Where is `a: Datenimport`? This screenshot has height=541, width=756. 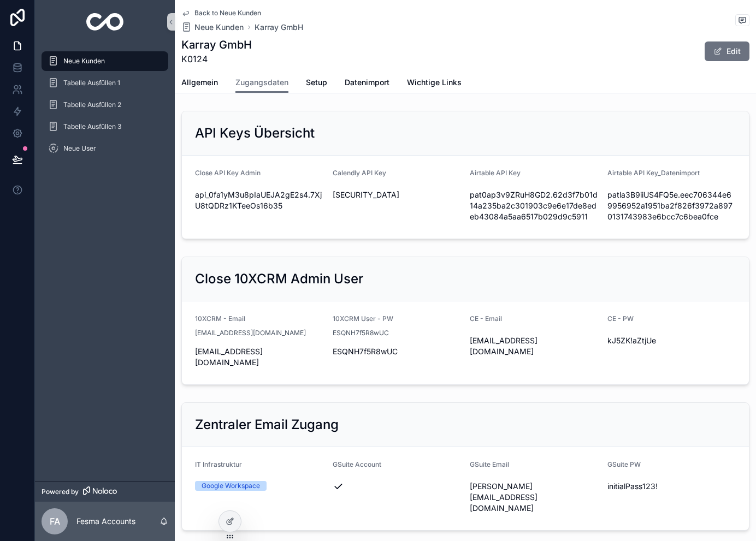
a: Datenimport is located at coordinates (367, 84).